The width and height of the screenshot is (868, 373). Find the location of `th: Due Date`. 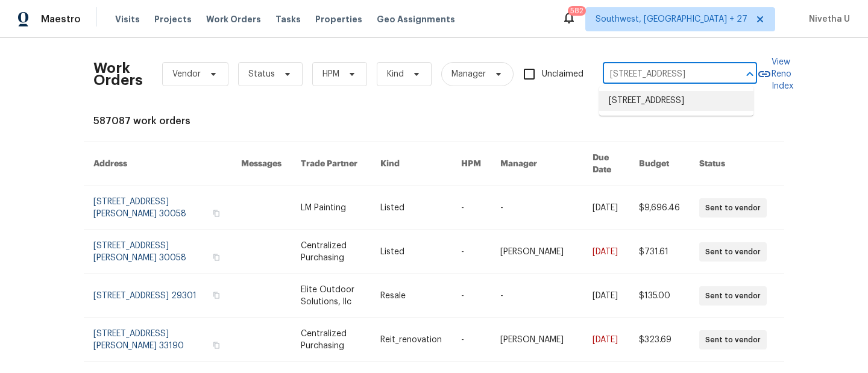

th: Due Date is located at coordinates (606, 164).